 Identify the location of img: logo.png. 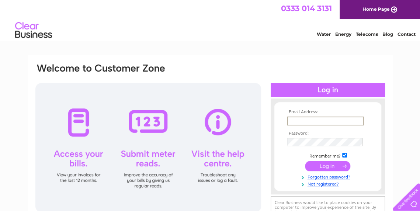
(34, 30).